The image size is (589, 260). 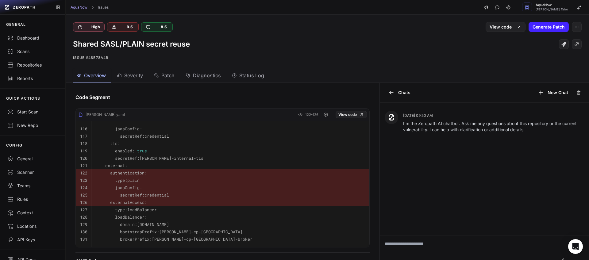 I want to click on p: Issue #48e78a4b, so click(x=328, y=58).